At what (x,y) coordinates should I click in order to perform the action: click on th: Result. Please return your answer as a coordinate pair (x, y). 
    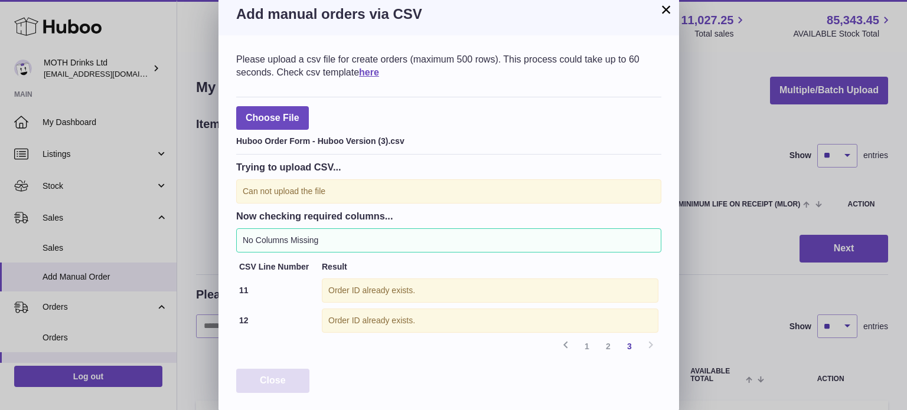
    Looking at the image, I should click on (490, 267).